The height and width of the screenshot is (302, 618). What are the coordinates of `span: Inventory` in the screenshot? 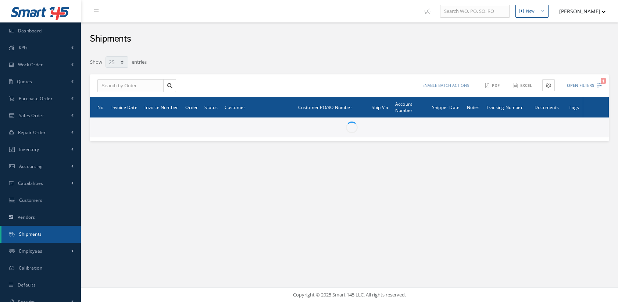 It's located at (29, 149).